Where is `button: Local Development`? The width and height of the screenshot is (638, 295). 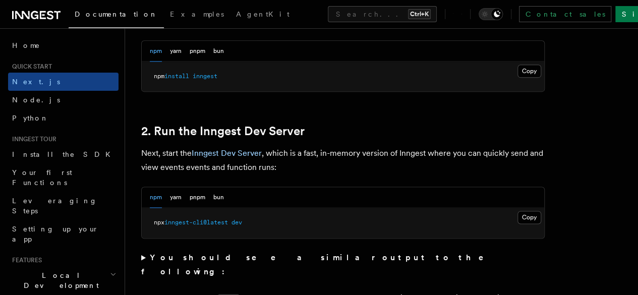
button: Local Development is located at coordinates (63, 280).